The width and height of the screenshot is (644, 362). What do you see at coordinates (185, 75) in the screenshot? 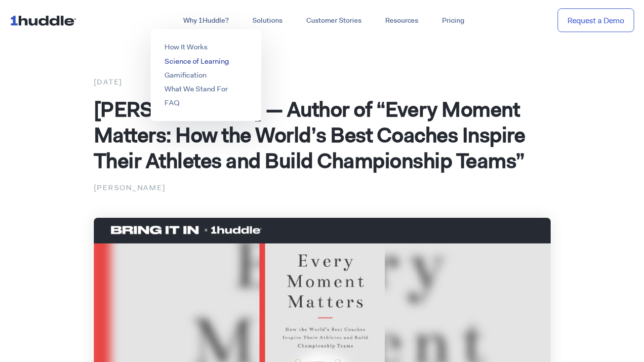
I see `a: Gamification` at bounding box center [185, 75].